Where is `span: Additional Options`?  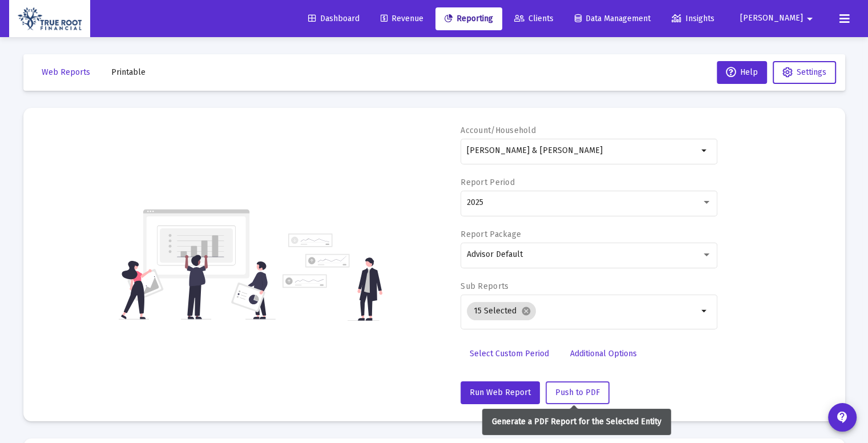
span: Additional Options is located at coordinates (603, 354).